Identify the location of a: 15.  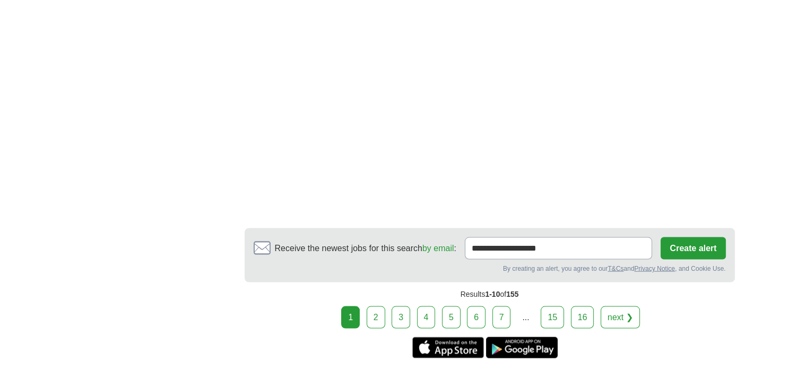
(552, 317).